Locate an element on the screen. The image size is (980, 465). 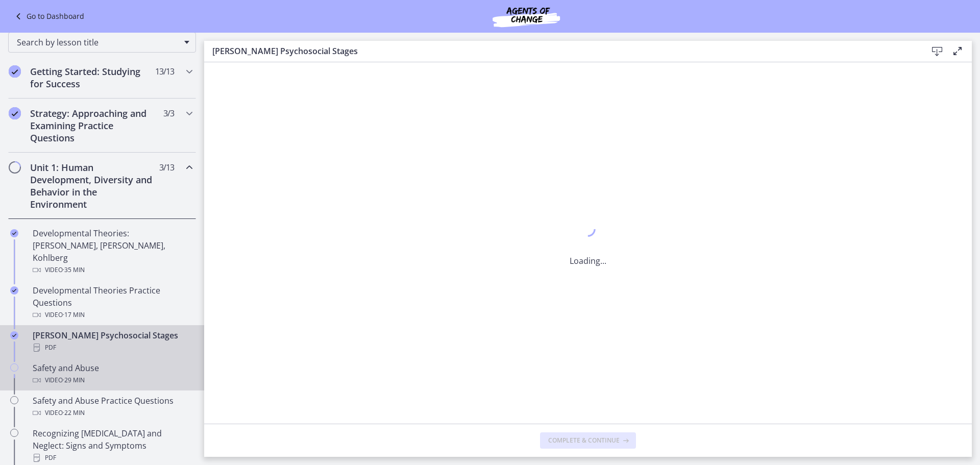
span: 13 / 13 is located at coordinates (165, 71).